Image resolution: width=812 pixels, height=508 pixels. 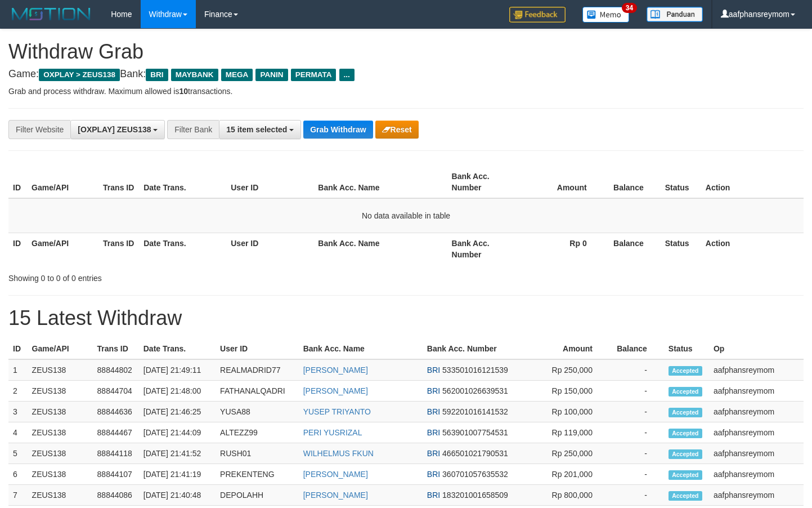 I want to click on td: 88844118, so click(x=116, y=453).